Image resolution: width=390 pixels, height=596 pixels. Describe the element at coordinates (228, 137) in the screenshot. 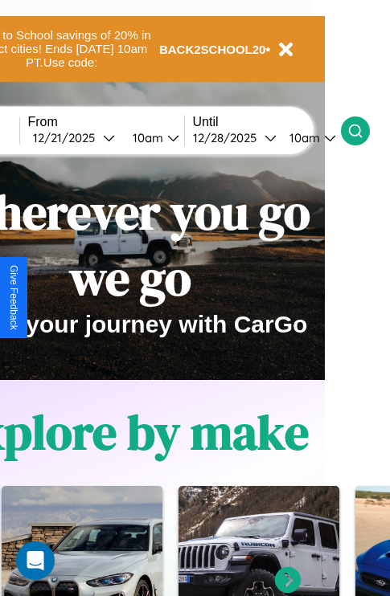

I see `div: 12 / 28 / 2025` at that location.